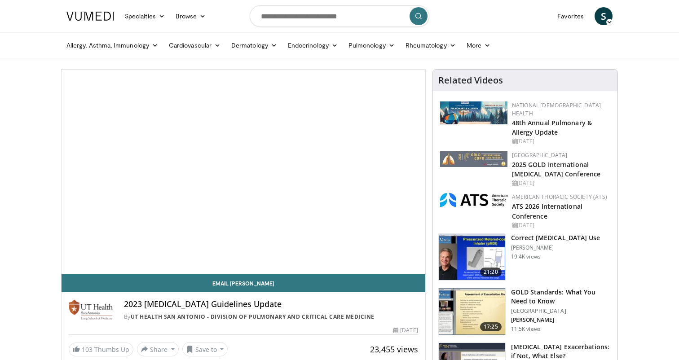 The image size is (679, 360). I want to click on span: 21:20, so click(491, 272).